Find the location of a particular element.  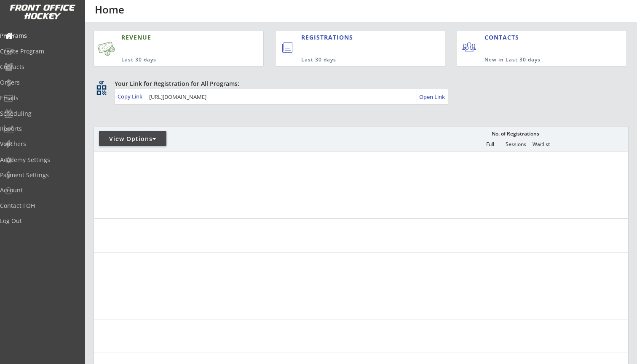

div: New in Last 30 days is located at coordinates (536, 60).